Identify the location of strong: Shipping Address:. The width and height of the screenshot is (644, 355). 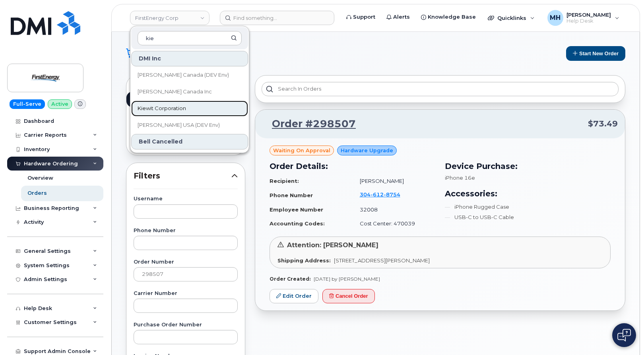
(304, 260).